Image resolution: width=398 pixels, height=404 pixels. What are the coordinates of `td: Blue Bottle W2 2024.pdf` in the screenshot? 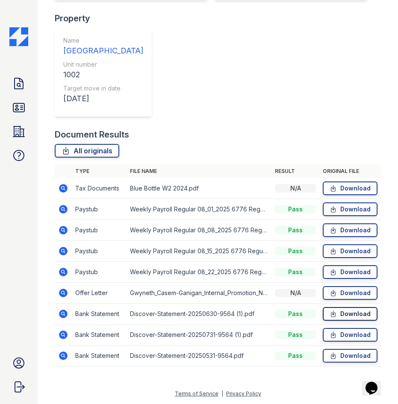 It's located at (199, 188).